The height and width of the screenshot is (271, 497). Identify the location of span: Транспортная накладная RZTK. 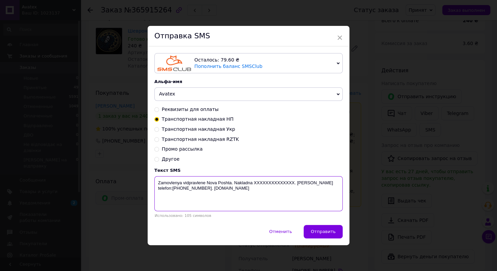
(200, 139).